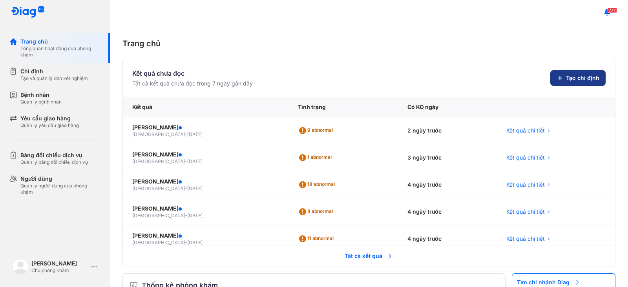  Describe the element at coordinates (192, 84) in the screenshot. I see `div: Tất cả kết quả chưa đọc trong 7 ngày gần đây` at that location.